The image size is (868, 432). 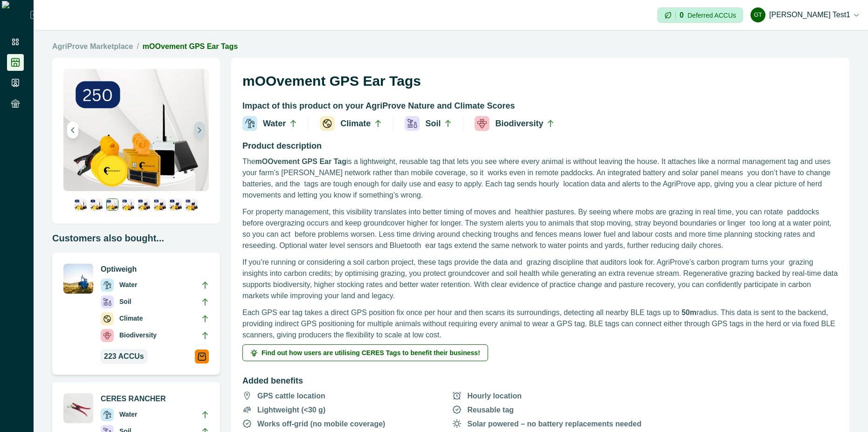 What do you see at coordinates (540, 324) in the screenshot?
I see `p: Each GPS ear tag takes a direct GPS position fix once per hour and then scans its surroundings, d...` at bounding box center [540, 324].